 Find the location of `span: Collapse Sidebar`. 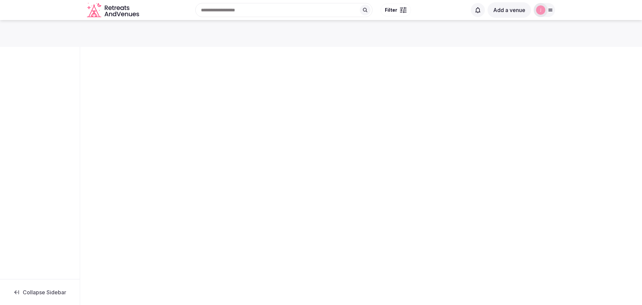

span: Collapse Sidebar is located at coordinates (44, 292).